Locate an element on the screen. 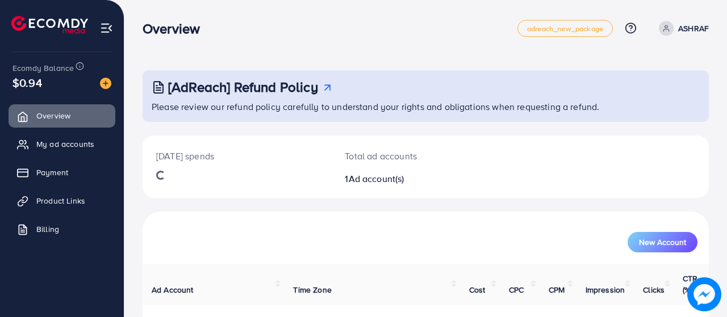 This screenshot has height=317, width=727. a: My ad accounts is located at coordinates (62, 144).